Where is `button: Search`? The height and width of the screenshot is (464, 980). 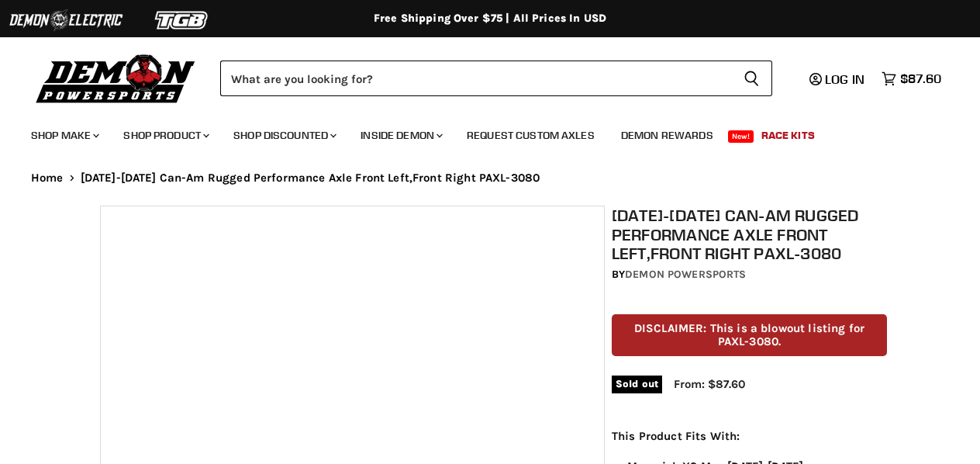 button: Search is located at coordinates (751, 78).